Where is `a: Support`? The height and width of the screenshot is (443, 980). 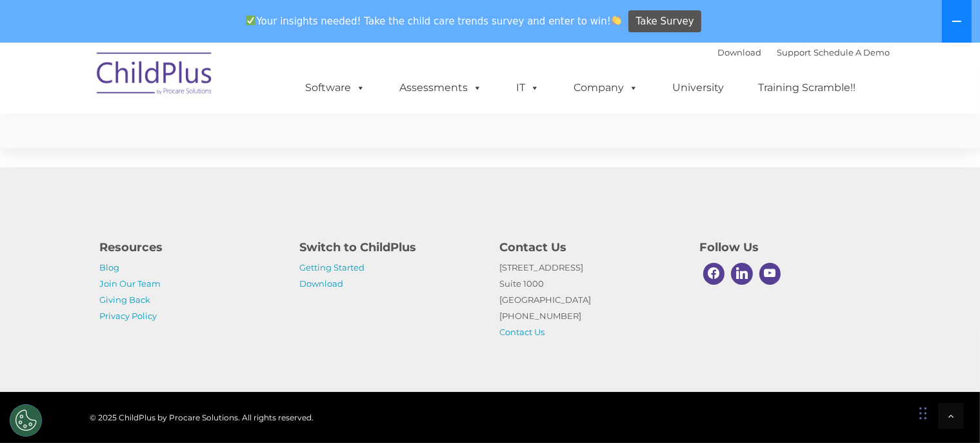 a: Support is located at coordinates (794, 53).